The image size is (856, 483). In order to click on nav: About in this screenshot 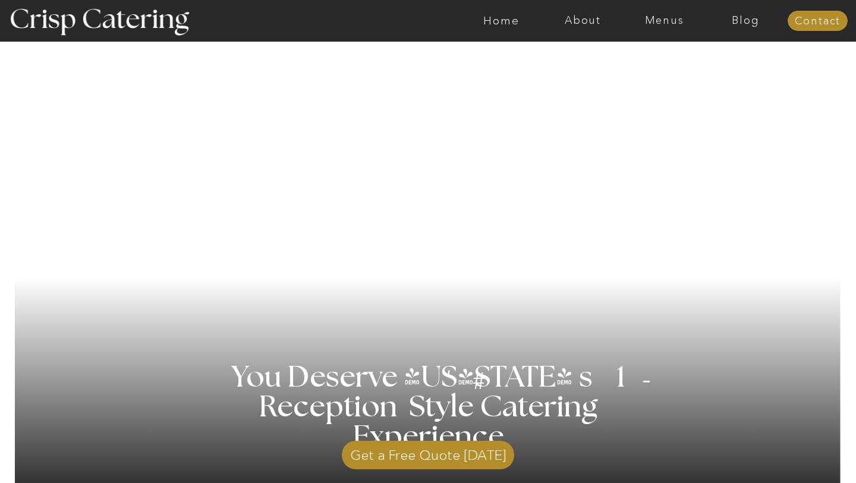, I will do `click(583, 21)`.